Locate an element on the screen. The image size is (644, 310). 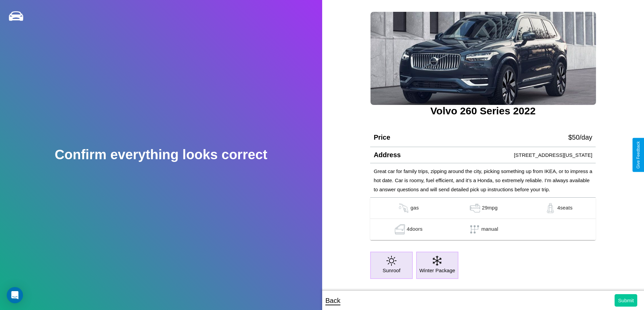
p: $ 50 /day is located at coordinates (580, 138).